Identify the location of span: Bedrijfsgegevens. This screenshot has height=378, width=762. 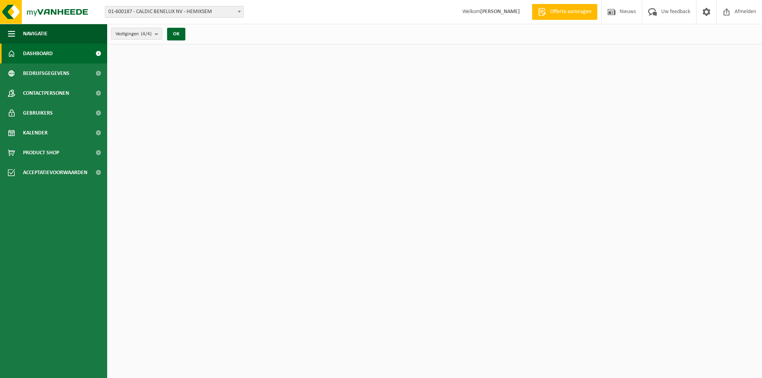
(46, 73).